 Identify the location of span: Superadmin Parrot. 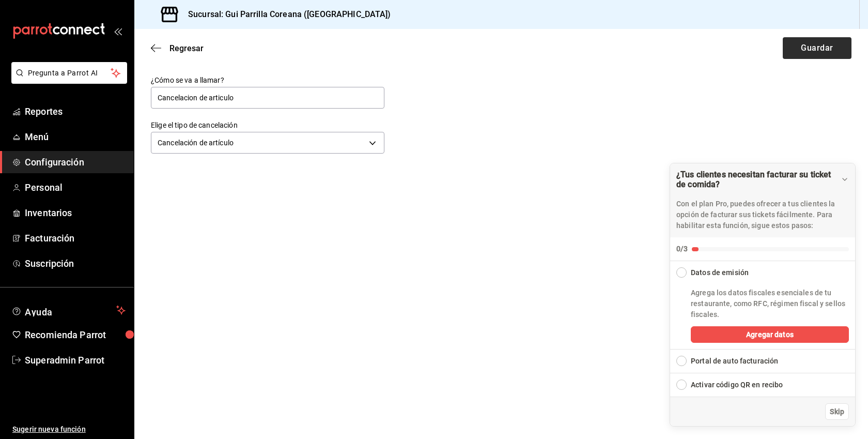
(75, 360).